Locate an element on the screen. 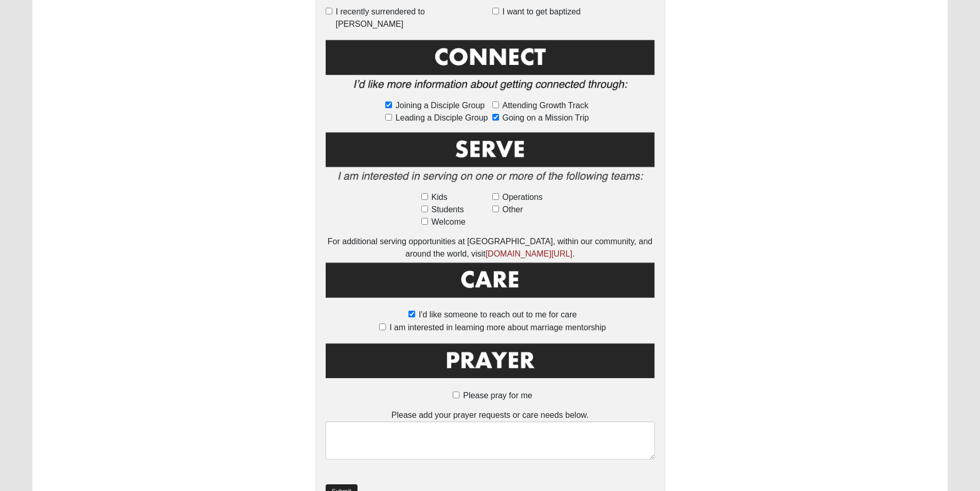 This screenshot has height=491, width=980. img: Care.png is located at coordinates (491, 283).